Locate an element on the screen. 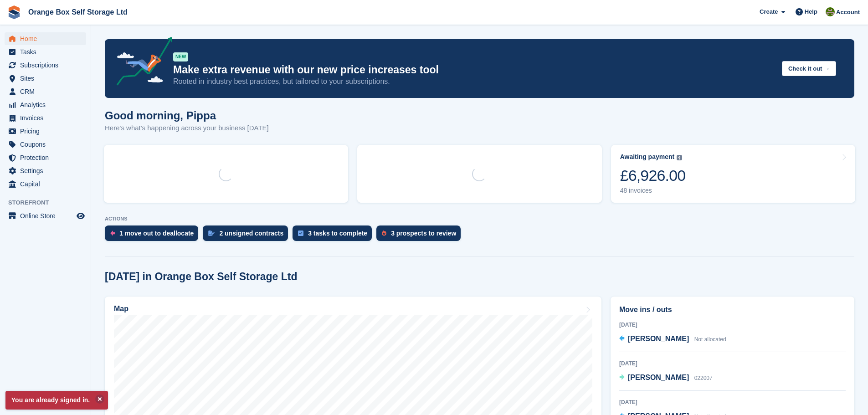 The width and height of the screenshot is (868, 415). span: Not allocated is located at coordinates (710, 340).